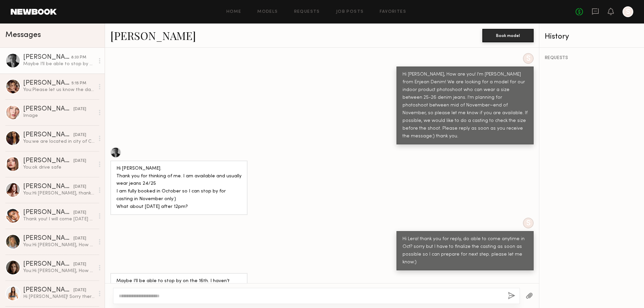 The width and height of the screenshot is (644, 308). I want to click on a: Job Posts, so click(350, 12).